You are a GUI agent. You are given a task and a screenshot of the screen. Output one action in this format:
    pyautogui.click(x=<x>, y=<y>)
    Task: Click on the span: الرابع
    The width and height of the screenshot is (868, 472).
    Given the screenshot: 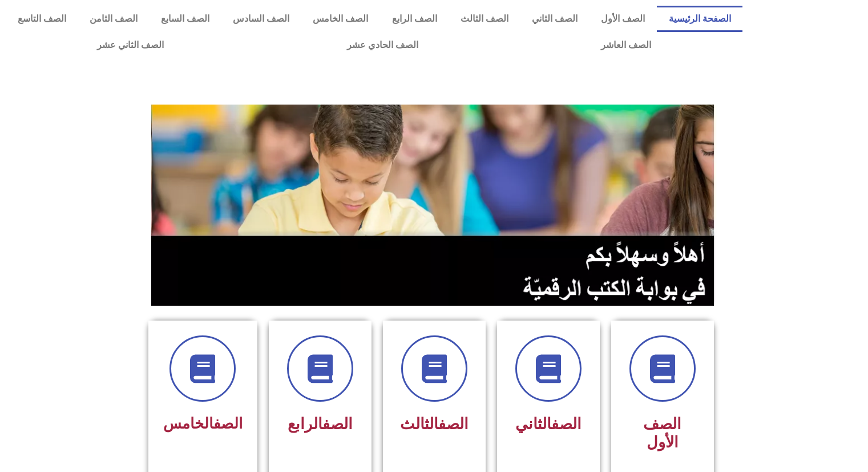 What is the action you would take?
    pyautogui.click(x=320, y=424)
    